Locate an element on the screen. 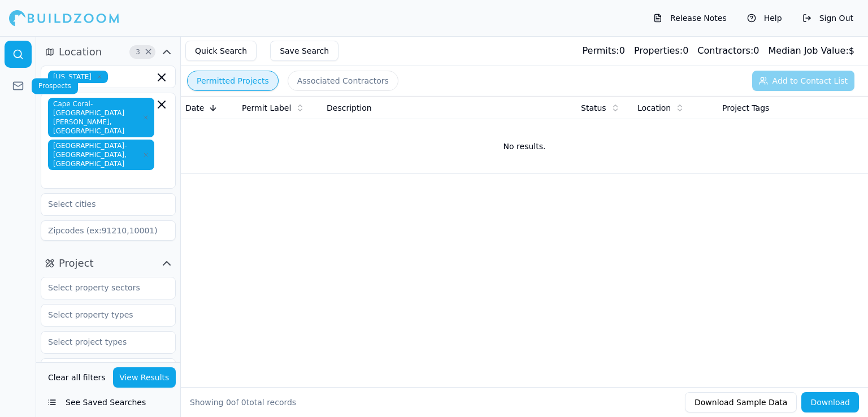  button: Associated Contractors is located at coordinates (343, 81).